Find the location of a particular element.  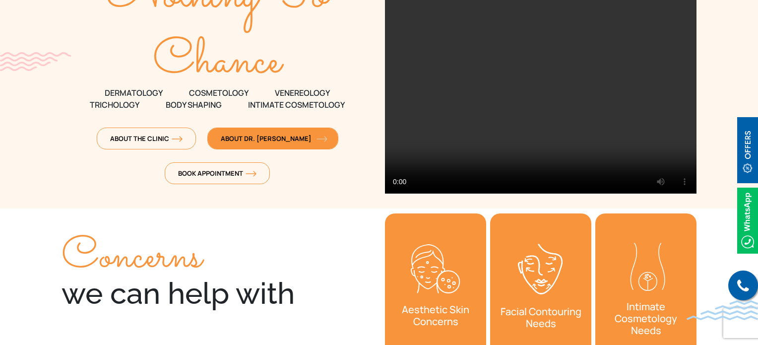

h3: Intimate Cosmetology Needs is located at coordinates (646, 318).